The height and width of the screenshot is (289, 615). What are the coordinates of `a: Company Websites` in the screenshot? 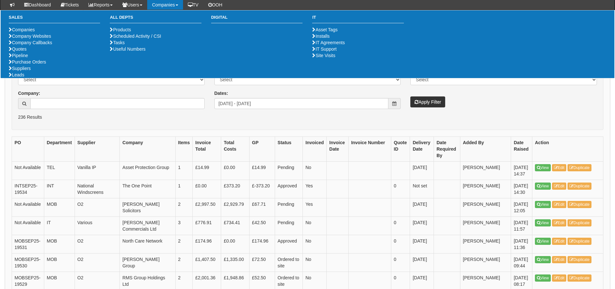 It's located at (30, 36).